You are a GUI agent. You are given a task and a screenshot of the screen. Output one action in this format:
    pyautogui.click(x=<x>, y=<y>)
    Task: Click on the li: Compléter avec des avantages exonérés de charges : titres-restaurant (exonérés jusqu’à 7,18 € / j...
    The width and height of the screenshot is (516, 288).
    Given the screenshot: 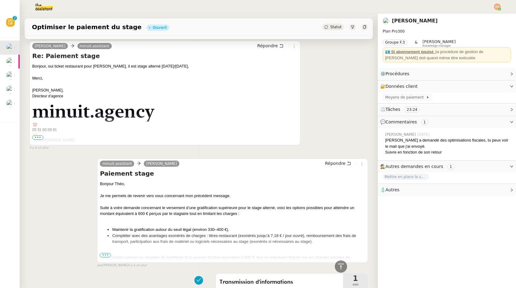 What is the action you would take?
    pyautogui.click(x=239, y=239)
    